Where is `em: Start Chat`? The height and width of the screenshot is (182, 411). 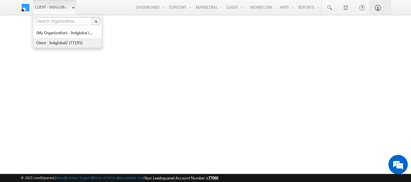 em: Start Chat is located at coordinates (102, 144).